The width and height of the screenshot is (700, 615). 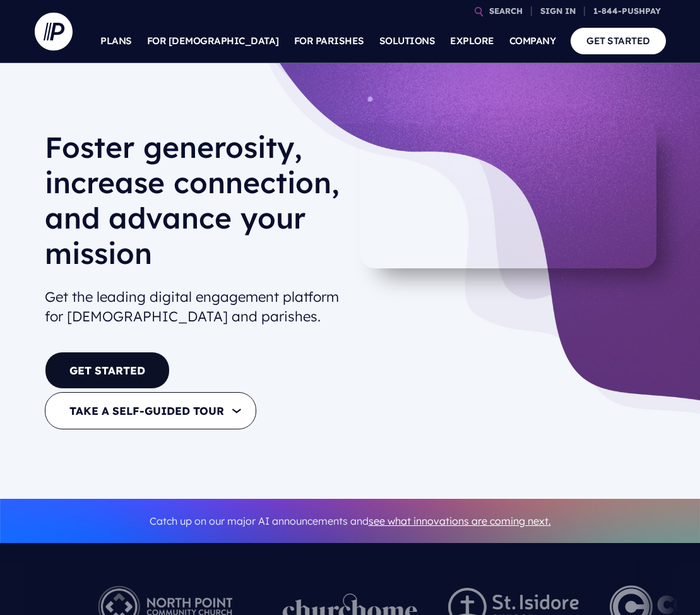 What do you see at coordinates (116, 41) in the screenshot?
I see `a: PLANS` at bounding box center [116, 41].